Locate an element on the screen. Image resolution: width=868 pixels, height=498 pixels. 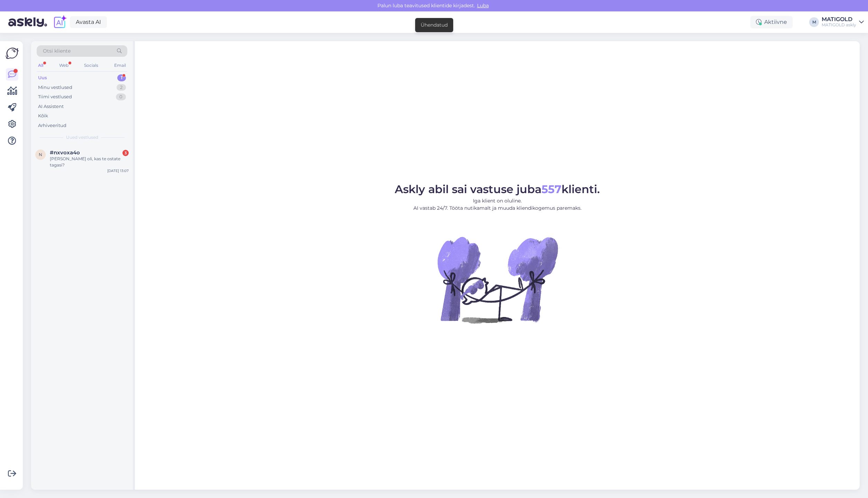
div: AI Assistent is located at coordinates (51, 106).